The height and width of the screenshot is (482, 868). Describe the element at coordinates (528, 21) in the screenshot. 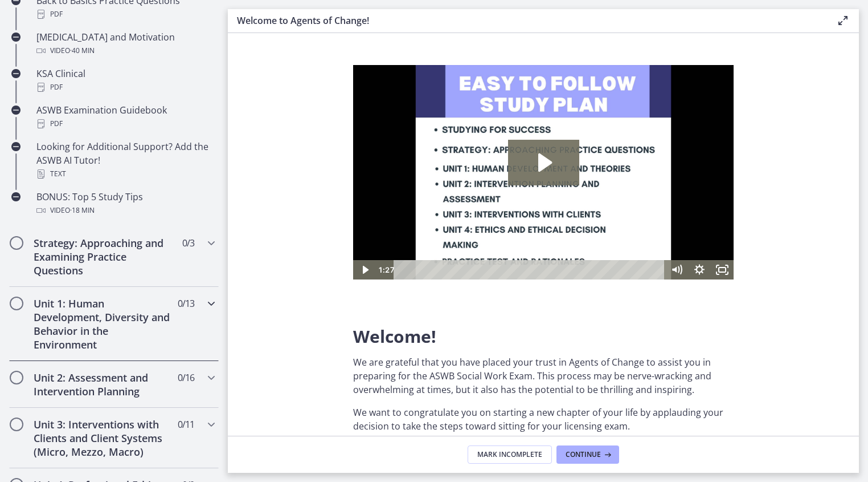

I see `h3: Welcome to Agents of Change!` at that location.